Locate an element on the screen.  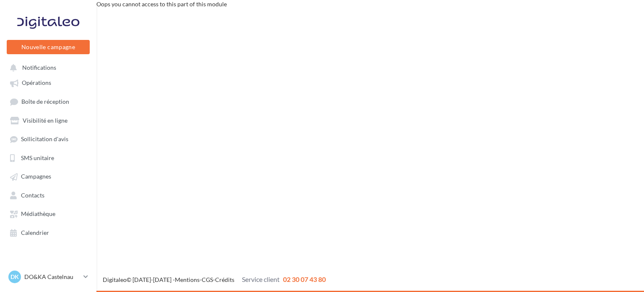
span: 02 30 07 43 80 is located at coordinates (305, 279).